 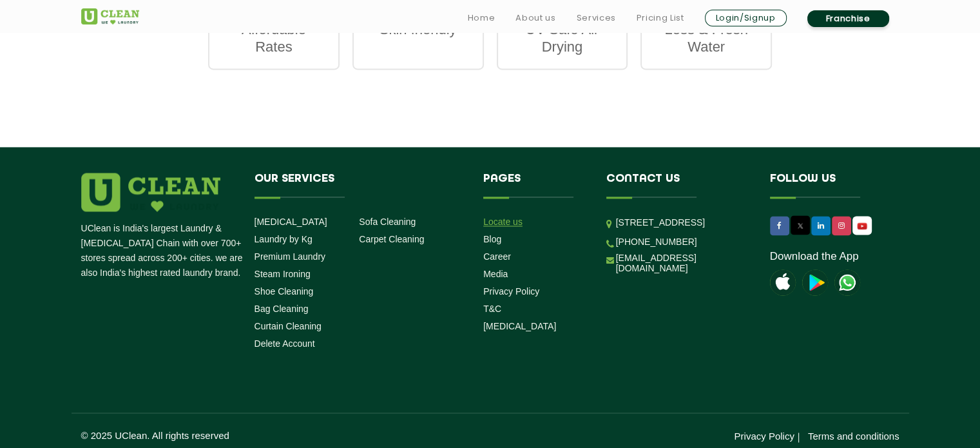 What do you see at coordinates (284, 239) in the screenshot?
I see `a: Laundry by Kg` at bounding box center [284, 239].